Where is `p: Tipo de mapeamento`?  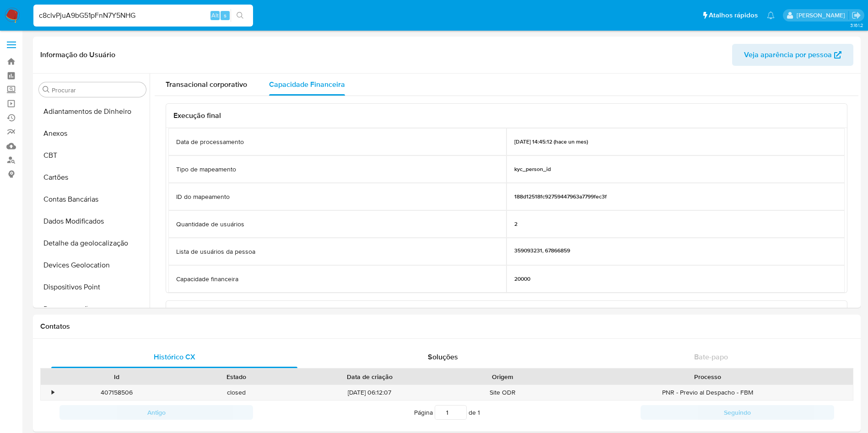
p: Tipo de mapeamento is located at coordinates (206, 169).